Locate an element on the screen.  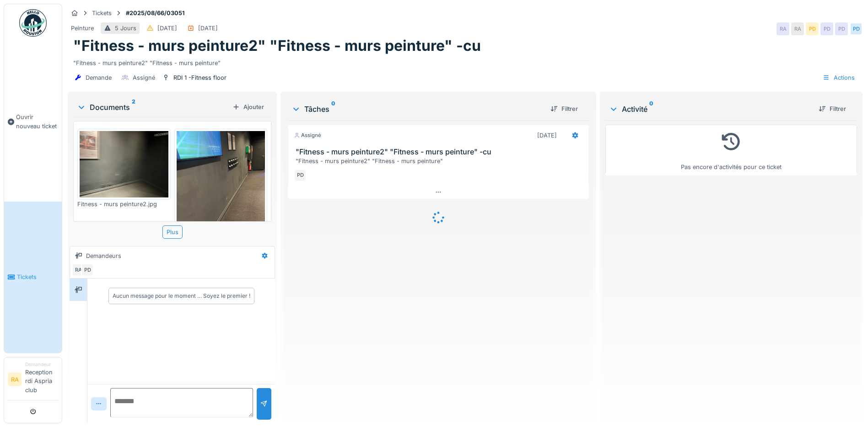
strong: #2025/08/66/03051 is located at coordinates (155, 13).